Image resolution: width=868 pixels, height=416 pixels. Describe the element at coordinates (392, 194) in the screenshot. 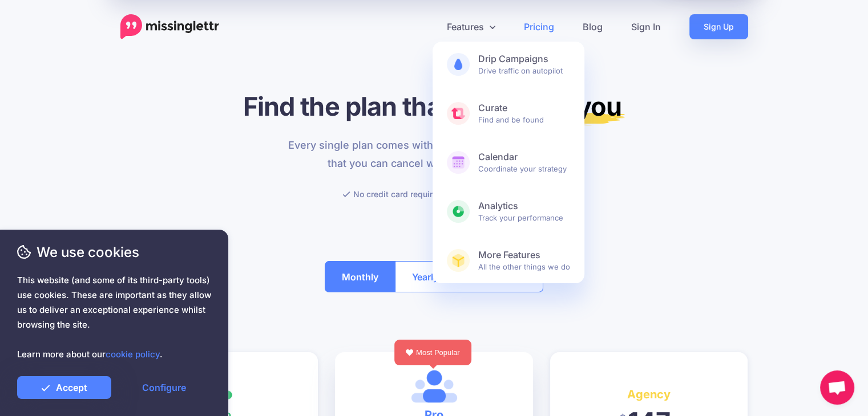

I see `li: No credit card required` at that location.